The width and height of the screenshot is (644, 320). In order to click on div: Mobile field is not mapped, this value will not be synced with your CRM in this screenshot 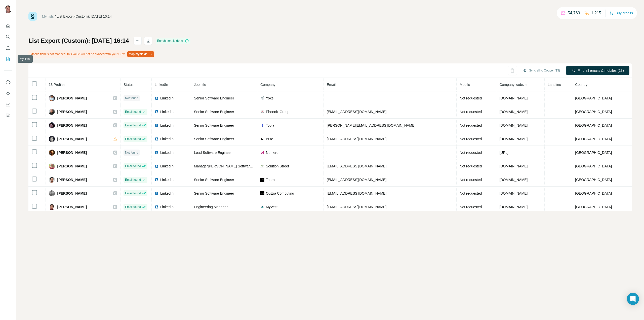, I will do `click(91, 54)`.